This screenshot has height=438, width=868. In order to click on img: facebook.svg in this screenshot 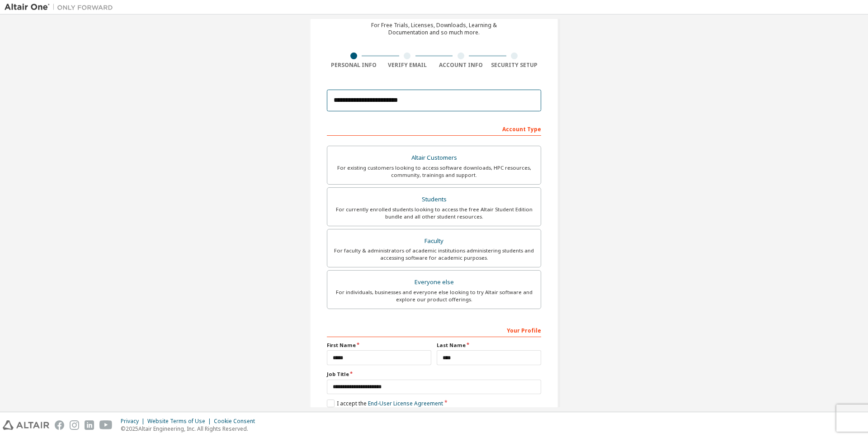, I will do `click(59, 425)`.